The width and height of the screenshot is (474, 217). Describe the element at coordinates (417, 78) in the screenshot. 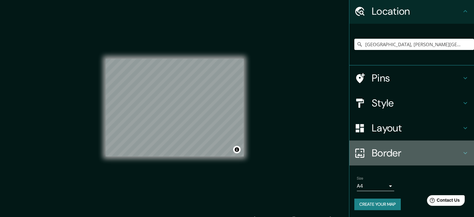

I see `h4: Pins` at that location.